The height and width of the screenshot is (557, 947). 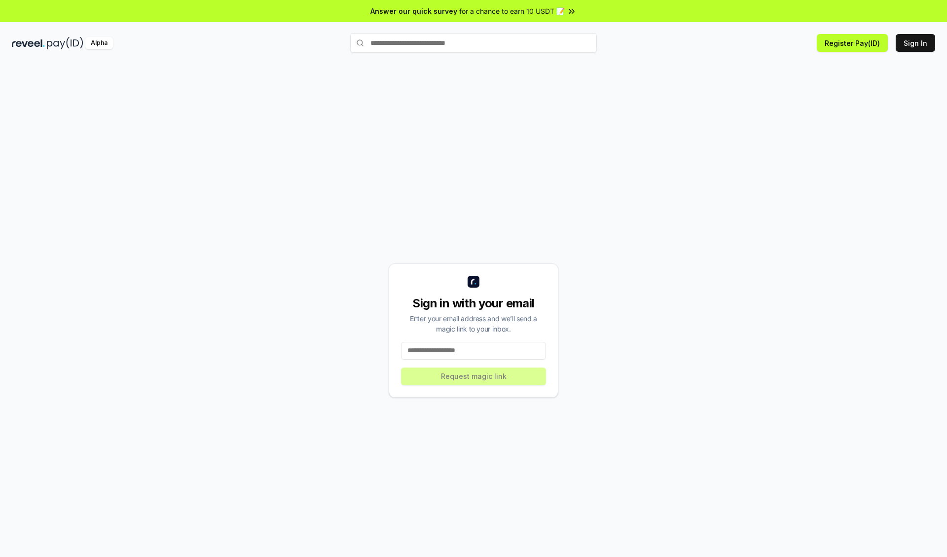 I want to click on div: Sign in with your email, so click(x=474, y=303).